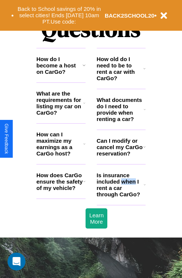 This screenshot has height=278, width=182. I want to click on h3: How can I maximize my earnings as a CarGo host?, so click(60, 144).